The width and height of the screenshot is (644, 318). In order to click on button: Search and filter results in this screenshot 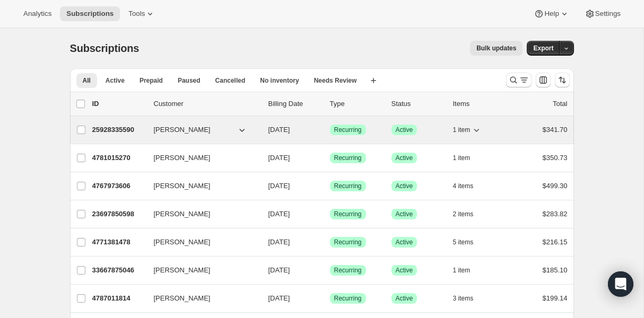, I will do `click(519, 80)`.